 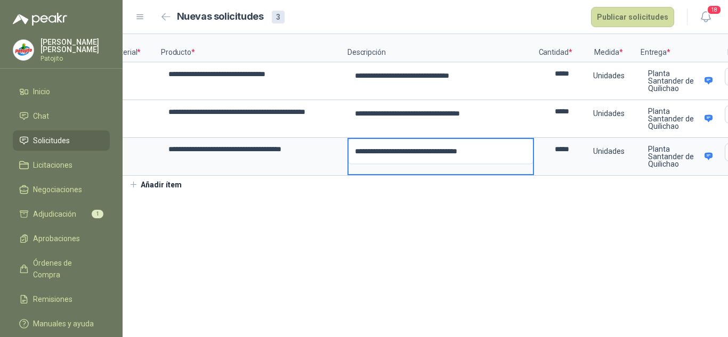 What do you see at coordinates (57, 239) in the screenshot?
I see `span: Aprobaciones` at bounding box center [57, 239].